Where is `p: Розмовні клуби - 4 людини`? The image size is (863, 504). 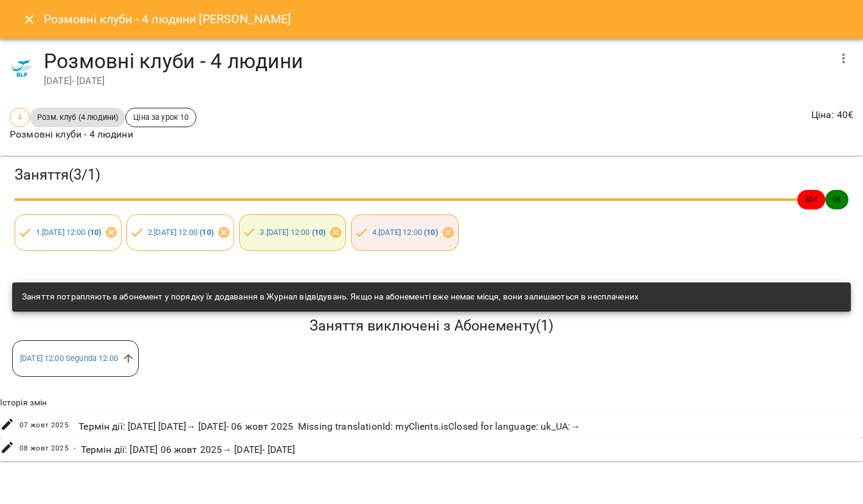
p: Розмовні клуби - 4 людини is located at coordinates (103, 134).